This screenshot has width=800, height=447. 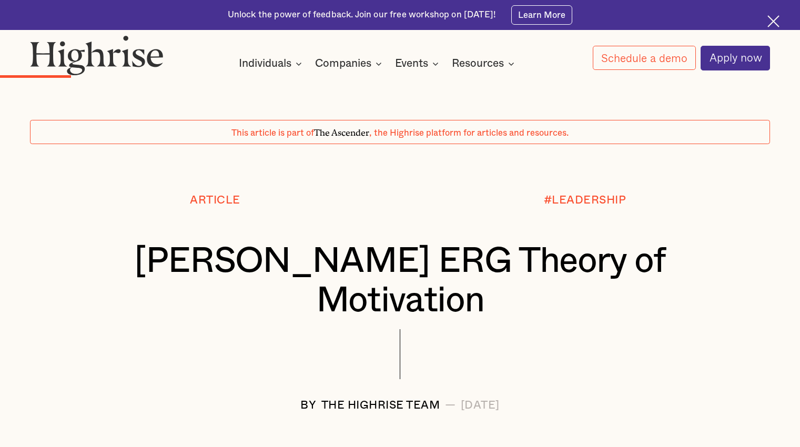 What do you see at coordinates (342, 131) in the screenshot?
I see `span: The Ascender` at bounding box center [342, 131].